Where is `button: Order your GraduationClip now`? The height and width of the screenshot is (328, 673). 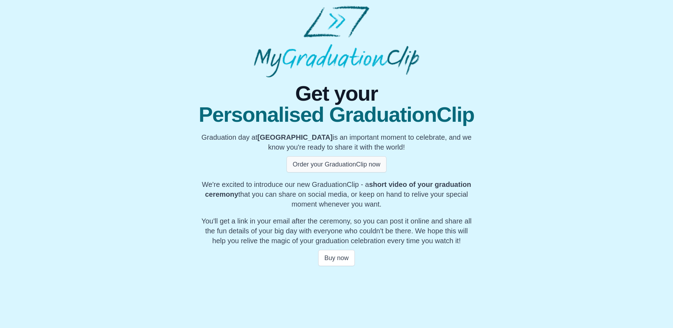
button: Order your GraduationClip now is located at coordinates (336, 164).